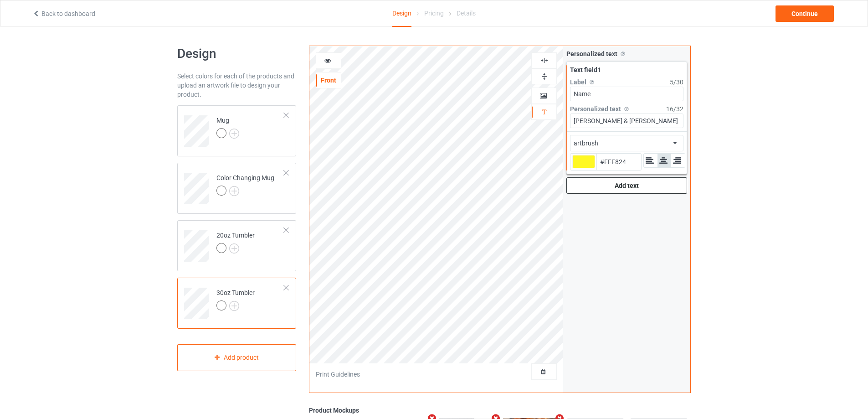  I want to click on div: artbrush, so click(586, 144).